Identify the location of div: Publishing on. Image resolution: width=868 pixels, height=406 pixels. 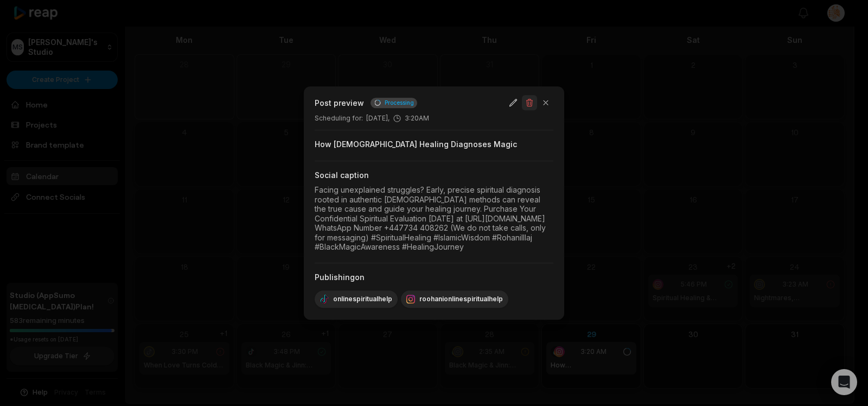
(434, 278).